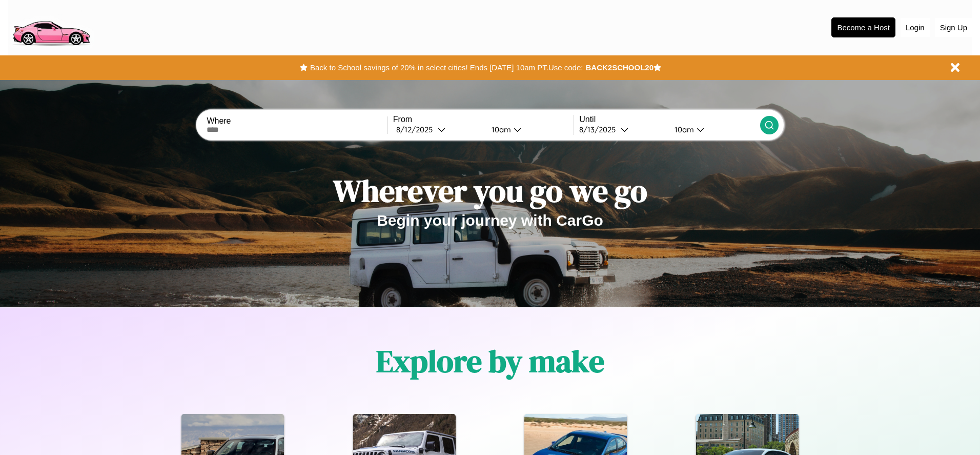 The image size is (980, 455). What do you see at coordinates (483, 120) in the screenshot?
I see `label: From` at bounding box center [483, 120].